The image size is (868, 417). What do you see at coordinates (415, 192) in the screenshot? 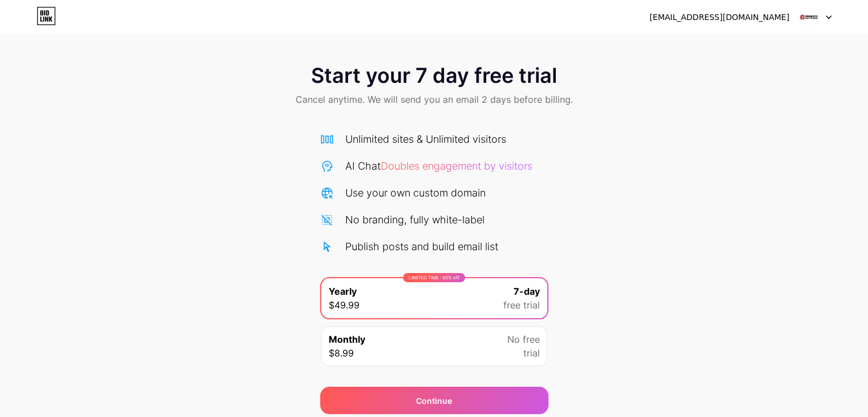
I see `div: Use your own custom domain` at bounding box center [415, 192].